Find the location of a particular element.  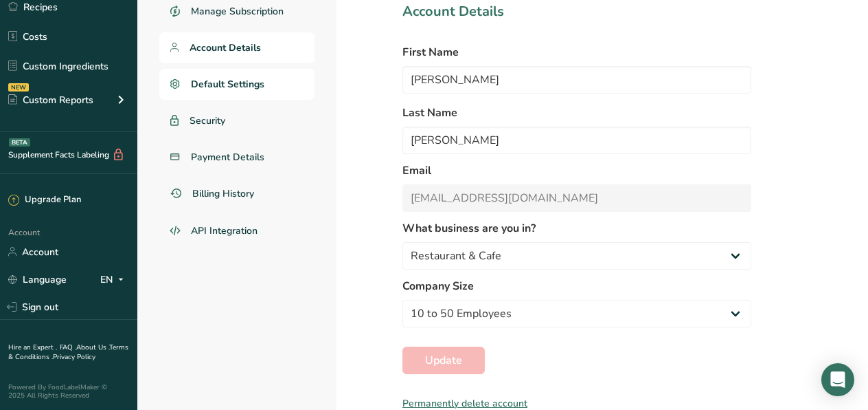

span: Payment Details is located at coordinates (227, 157).